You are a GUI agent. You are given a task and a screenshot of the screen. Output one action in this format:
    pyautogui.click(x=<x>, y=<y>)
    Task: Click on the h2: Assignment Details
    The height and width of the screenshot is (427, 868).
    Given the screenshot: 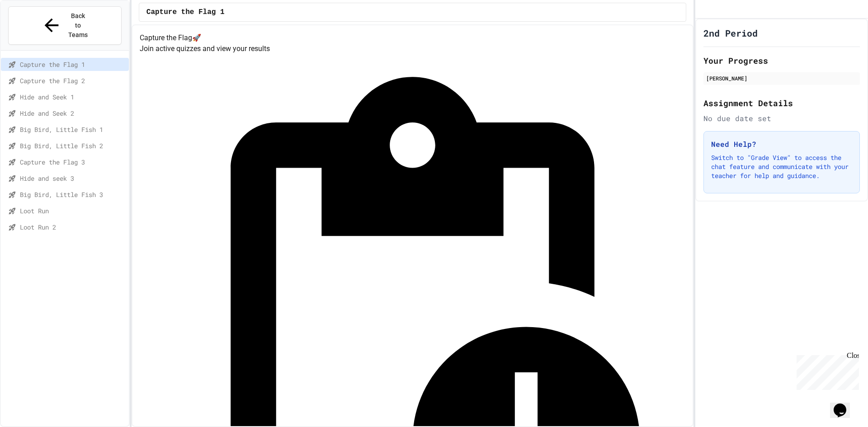 What is the action you would take?
    pyautogui.click(x=782, y=103)
    